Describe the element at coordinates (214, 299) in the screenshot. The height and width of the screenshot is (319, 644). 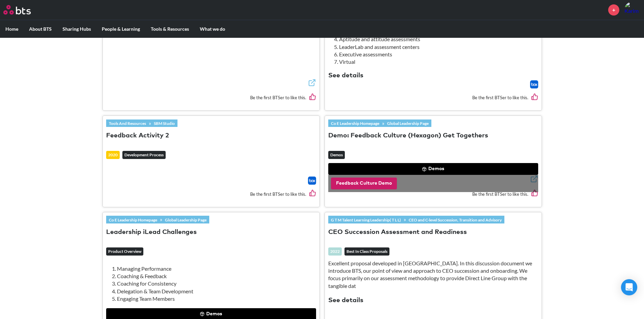
I see `li: Engaging Team Members` at that location.